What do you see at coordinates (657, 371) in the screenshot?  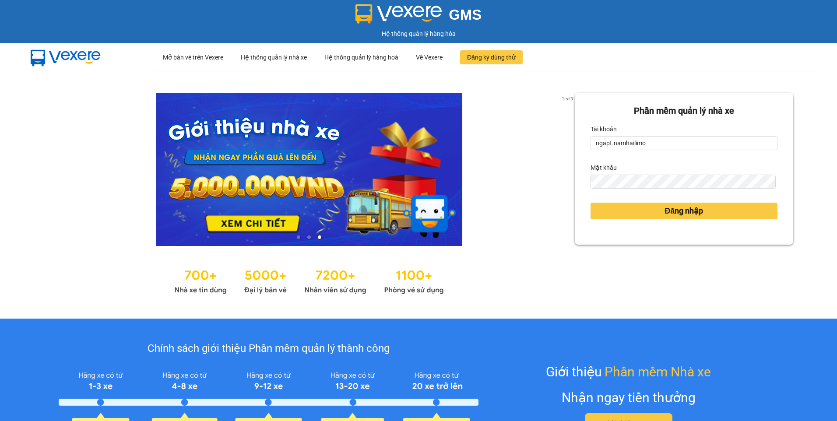 I see `span: Phần mềm Nhà xe` at bounding box center [657, 371].